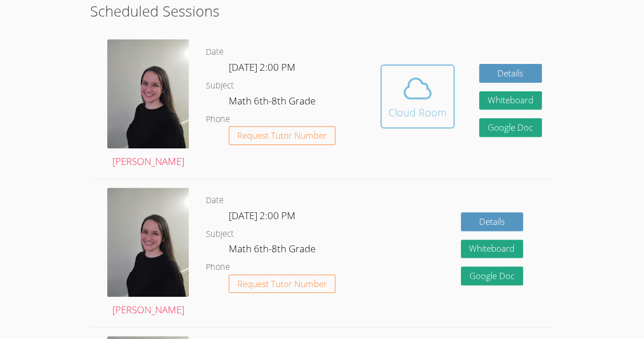 This screenshot has width=644, height=339. What do you see at coordinates (417, 112) in the screenshot?
I see `div: Cloud Room` at bounding box center [417, 112].